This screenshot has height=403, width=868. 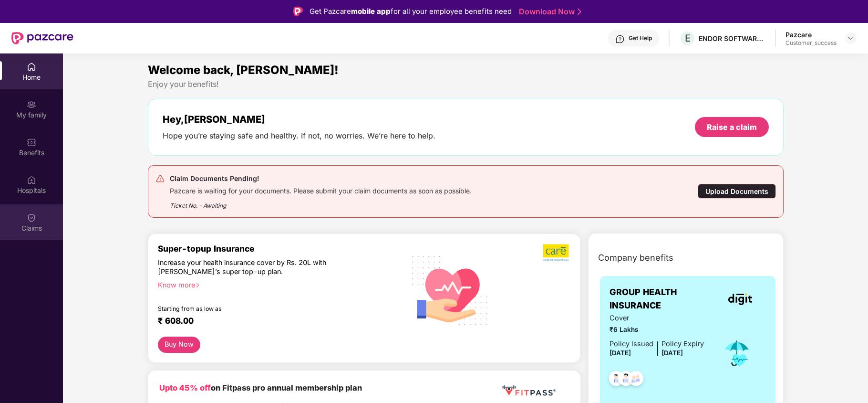 I want to click on span: E, so click(x=687, y=38).